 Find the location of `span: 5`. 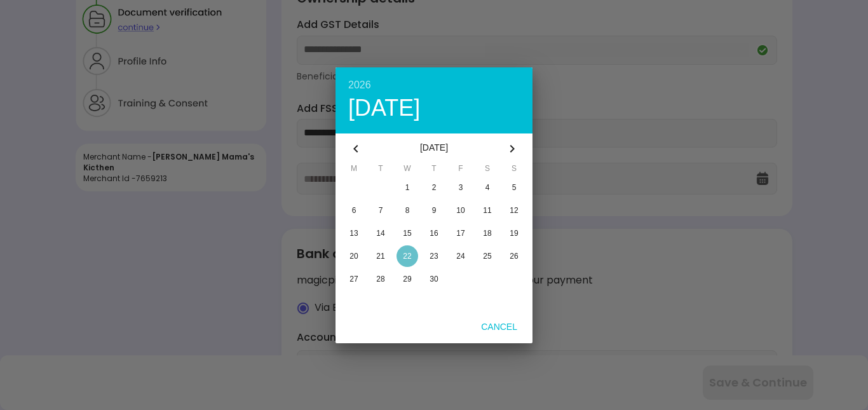

span: 5 is located at coordinates (514, 188).